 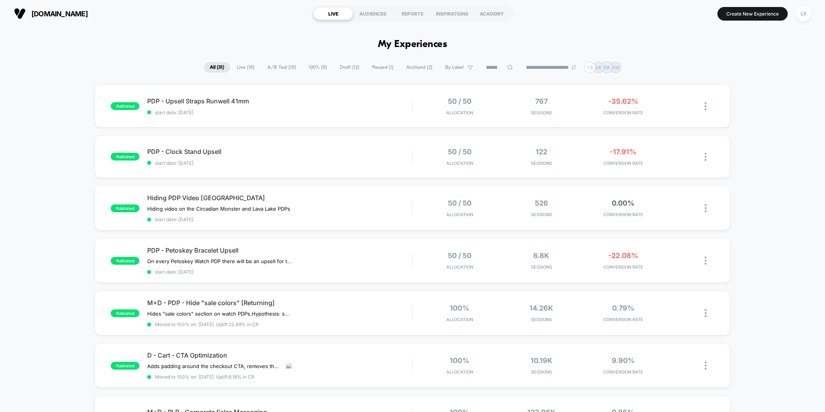 What do you see at coordinates (574, 67) in the screenshot?
I see `img: end` at bounding box center [574, 67].